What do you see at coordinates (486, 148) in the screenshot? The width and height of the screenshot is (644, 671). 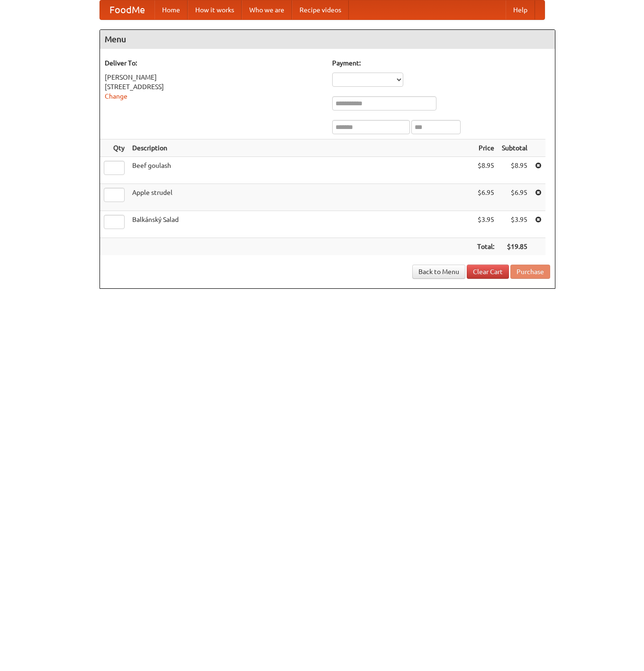 I see `th: Price` at bounding box center [486, 148].